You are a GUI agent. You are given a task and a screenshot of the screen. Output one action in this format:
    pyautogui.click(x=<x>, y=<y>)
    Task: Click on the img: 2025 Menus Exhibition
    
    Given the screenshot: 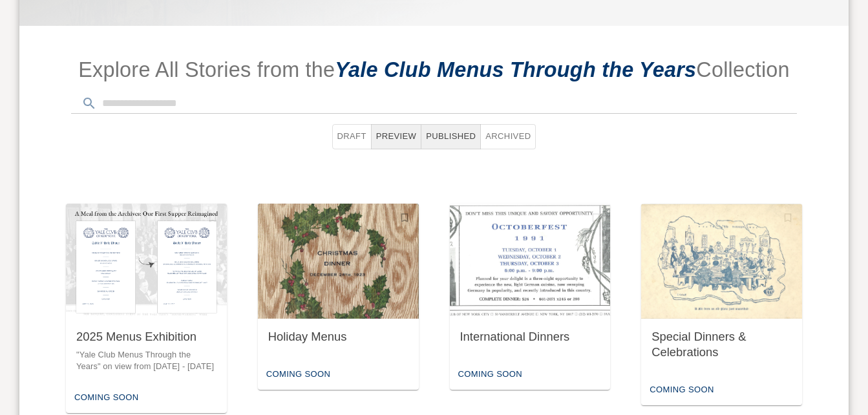 What is the action you would take?
    pyautogui.click(x=146, y=261)
    